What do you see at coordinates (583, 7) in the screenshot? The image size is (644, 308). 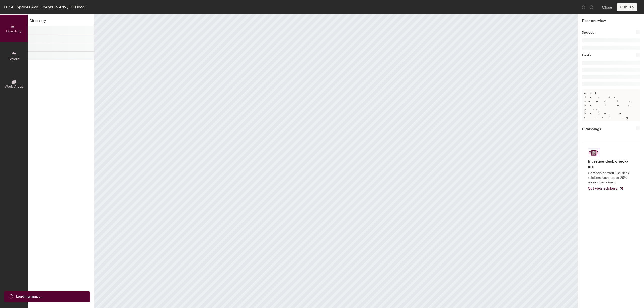 I see `img: Undo` at bounding box center [583, 7].